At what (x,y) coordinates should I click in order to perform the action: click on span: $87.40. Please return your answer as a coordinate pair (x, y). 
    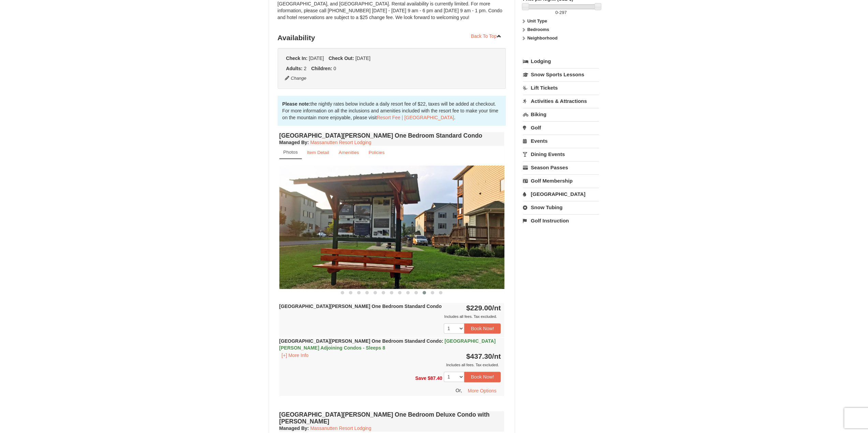
    Looking at the image, I should click on (435, 378).